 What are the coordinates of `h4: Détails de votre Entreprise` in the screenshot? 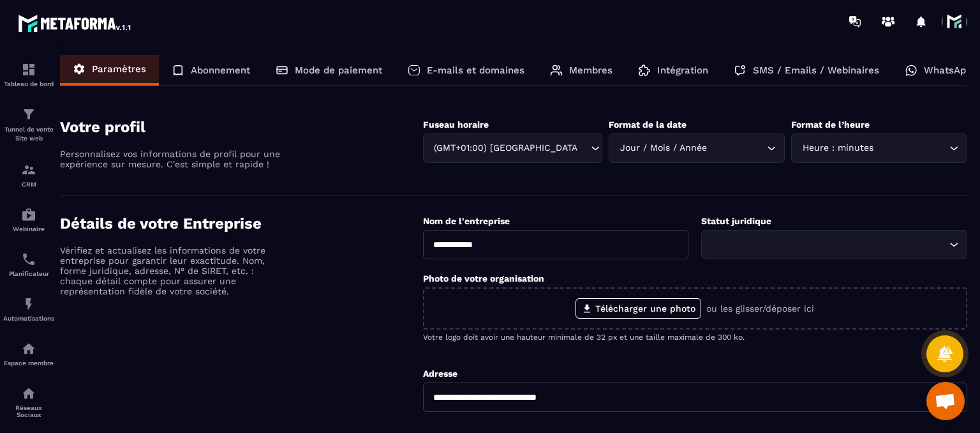 It's located at (241, 224).